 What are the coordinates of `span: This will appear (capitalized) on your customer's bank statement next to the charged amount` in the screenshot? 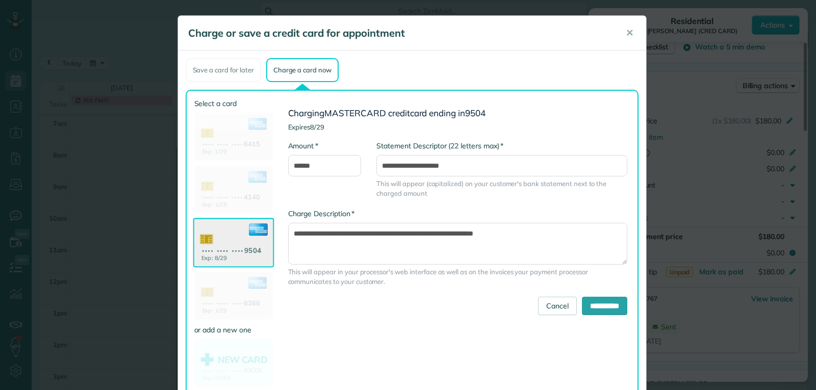 It's located at (501, 189).